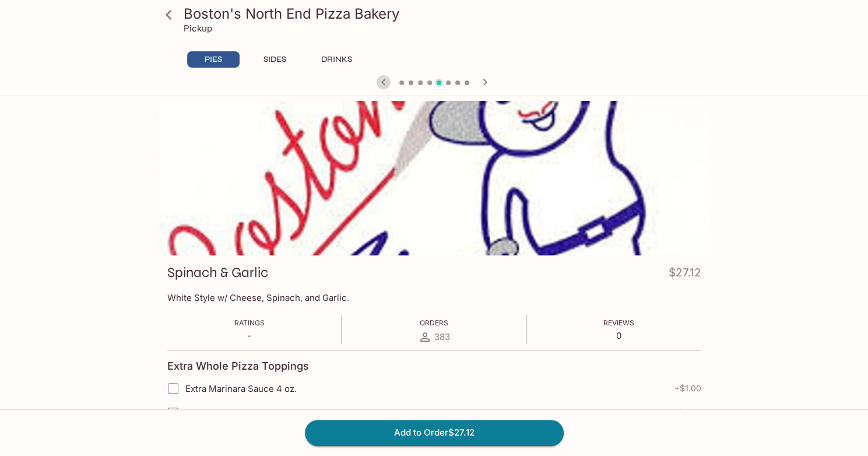 This screenshot has width=868, height=456. I want to click on span: Extra Marinara Sauce 4 oz., so click(241, 388).